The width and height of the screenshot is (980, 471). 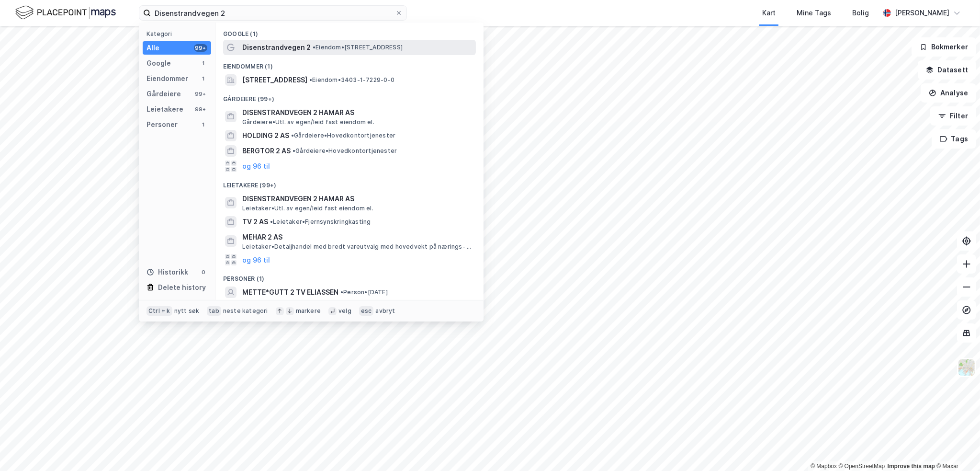 I want to click on div: Personer (1), so click(x=350, y=276).